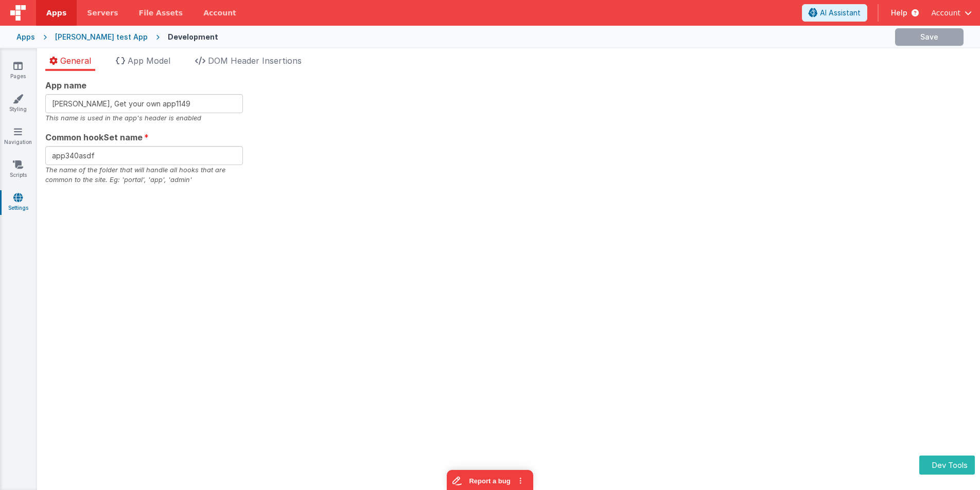 The image size is (980, 490). I want to click on span: Help, so click(900, 13).